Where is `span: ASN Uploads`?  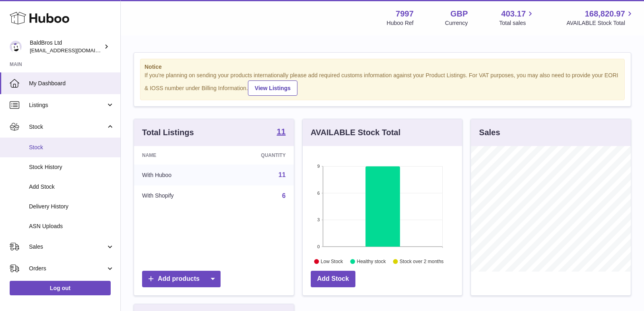 span: ASN Uploads is located at coordinates (72, 227).